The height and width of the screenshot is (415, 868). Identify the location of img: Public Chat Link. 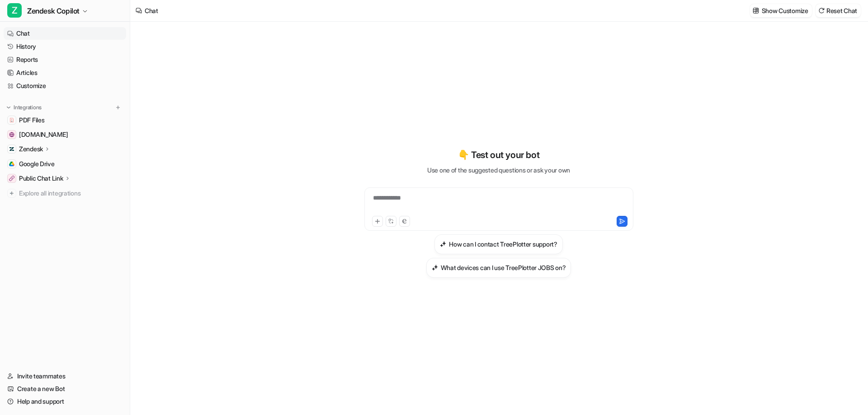
(12, 179).